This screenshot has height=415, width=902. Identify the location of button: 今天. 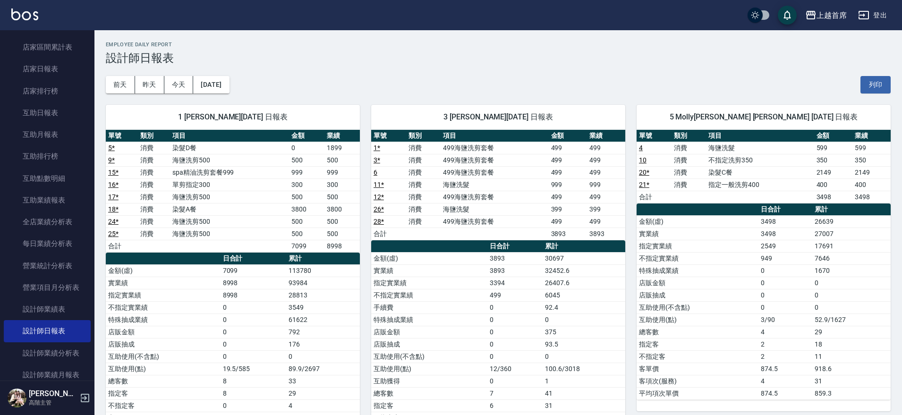
(179, 85).